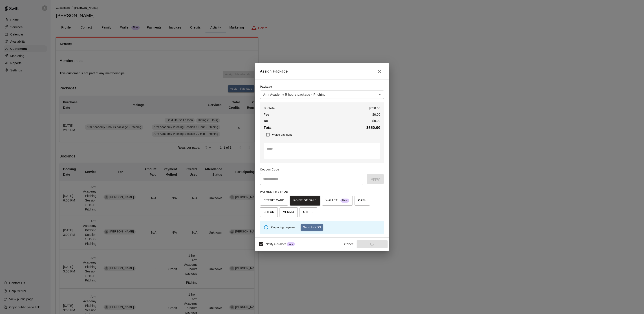 The width and height of the screenshot is (644, 314). I want to click on p: $ 650.00, so click(375, 108).